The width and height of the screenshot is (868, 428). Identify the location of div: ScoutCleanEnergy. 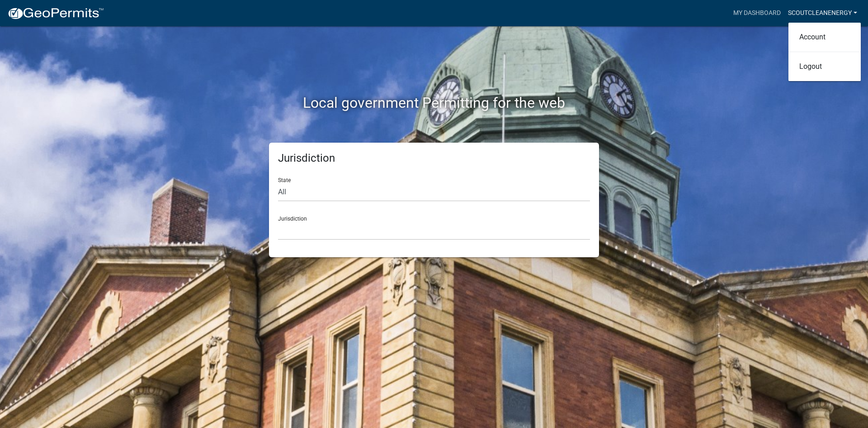
(825, 52).